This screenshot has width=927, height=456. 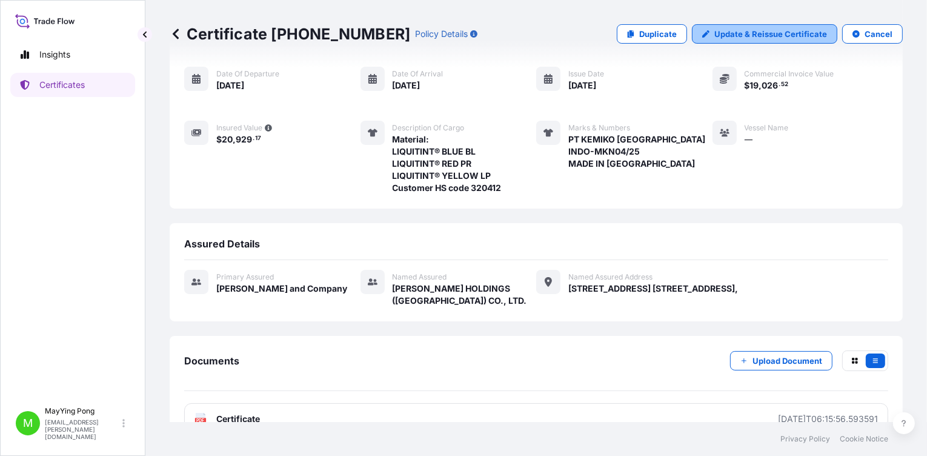 I want to click on span: Vessel Name, so click(x=766, y=128).